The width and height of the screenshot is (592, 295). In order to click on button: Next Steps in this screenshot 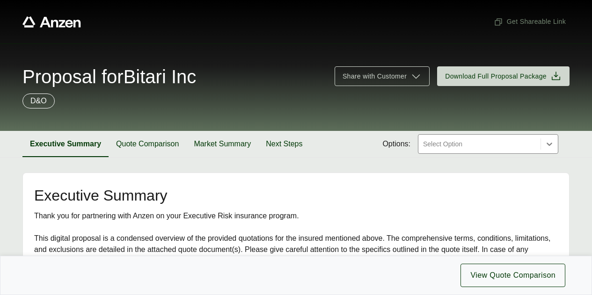, I will do `click(284, 144)`.